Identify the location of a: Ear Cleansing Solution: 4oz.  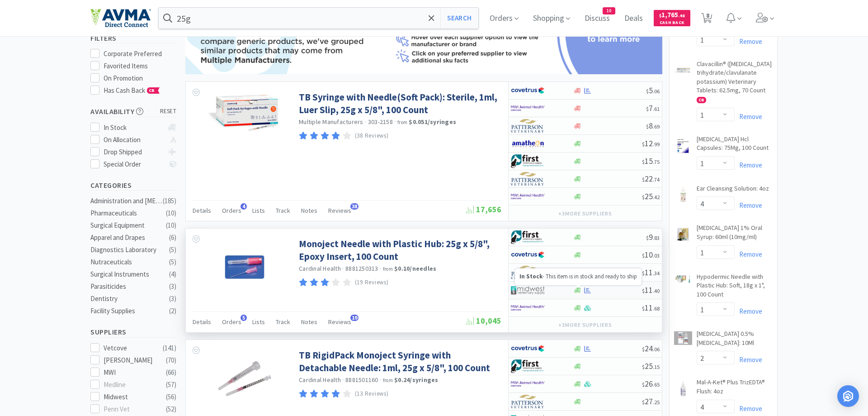
(733, 191).